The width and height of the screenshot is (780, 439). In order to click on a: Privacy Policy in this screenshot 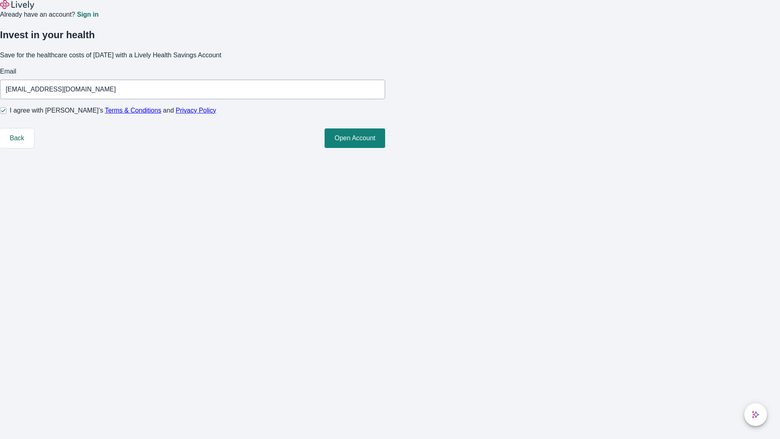, I will do `click(196, 110)`.